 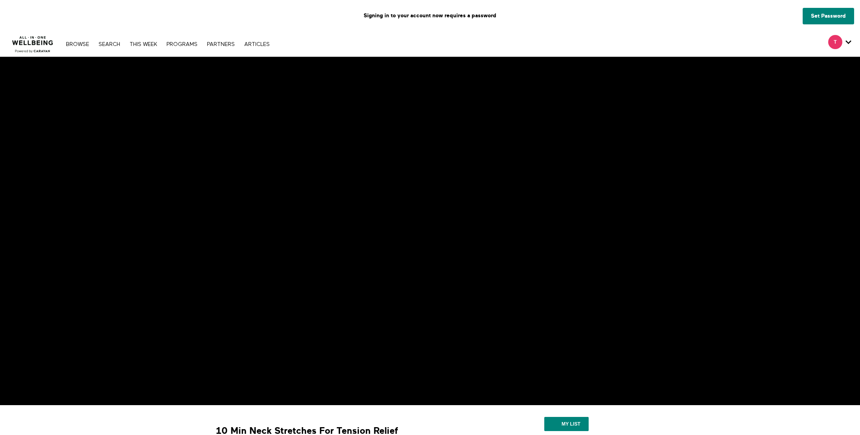 I want to click on img: CARAVAN, so click(x=33, y=42).